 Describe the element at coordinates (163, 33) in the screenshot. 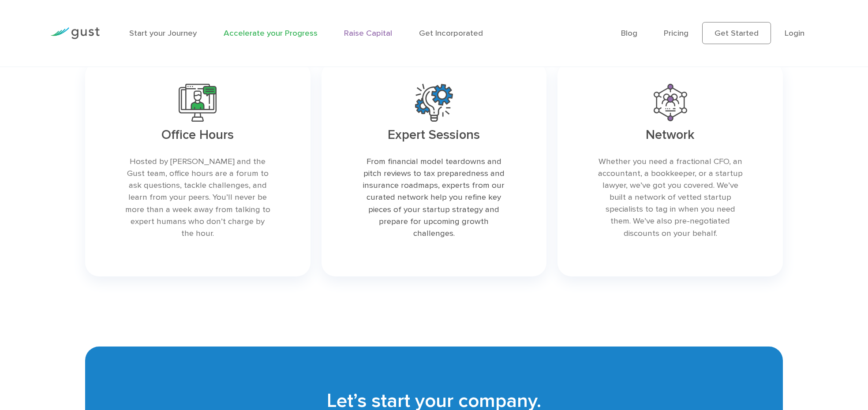

I see `a: Start your Journey` at that location.